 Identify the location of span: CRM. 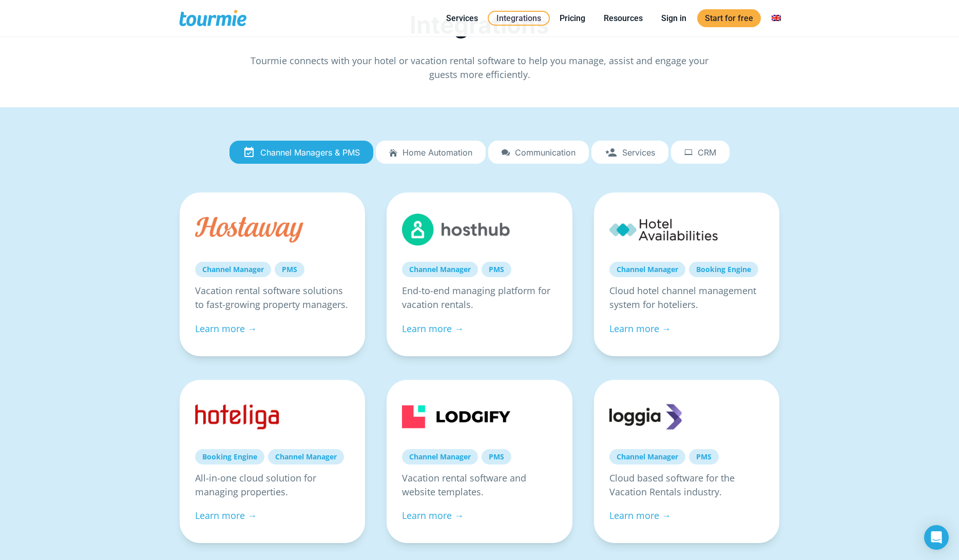
(707, 152).